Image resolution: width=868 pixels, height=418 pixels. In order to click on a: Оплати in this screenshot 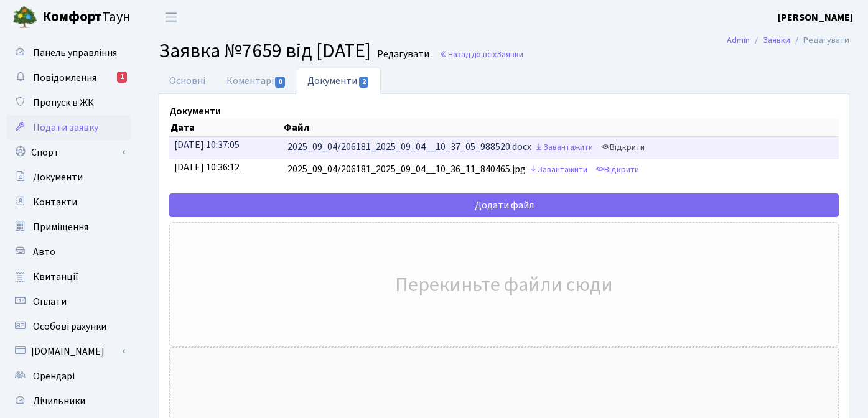, I will do `click(69, 302)`.